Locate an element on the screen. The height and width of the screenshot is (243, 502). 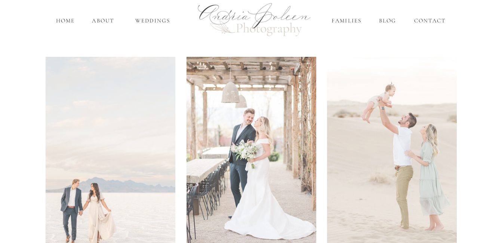
a: Weddings is located at coordinates (153, 21).